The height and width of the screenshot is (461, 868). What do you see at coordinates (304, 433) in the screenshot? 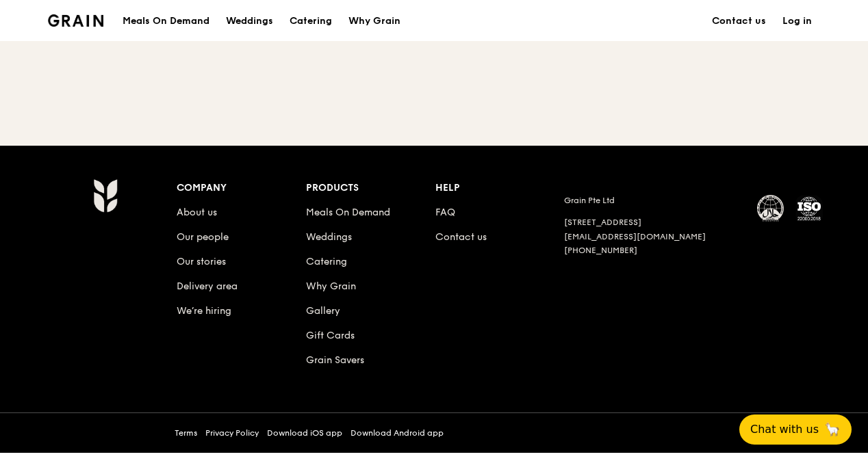
I see `a: Download iOS app` at bounding box center [304, 433].